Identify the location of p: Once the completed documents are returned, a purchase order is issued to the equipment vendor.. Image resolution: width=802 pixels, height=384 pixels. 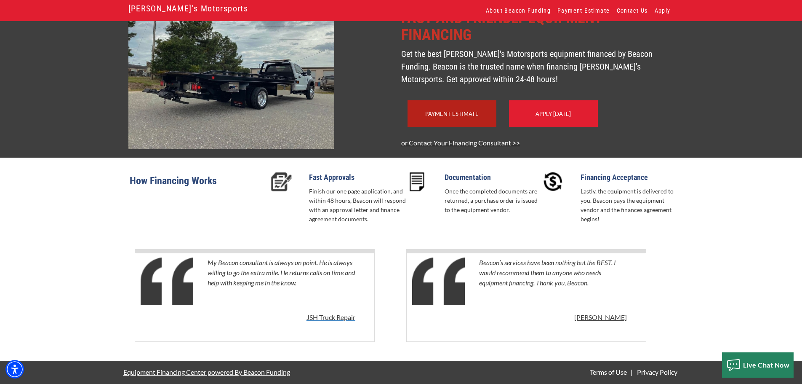
(493, 200).